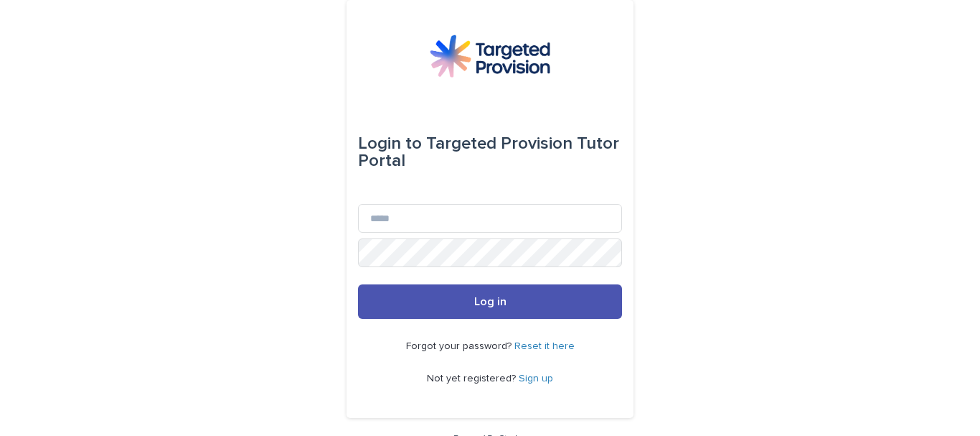 This screenshot has height=436, width=980. I want to click on img: M5nRWzHhSzIhMunXDL62, so click(490, 56).